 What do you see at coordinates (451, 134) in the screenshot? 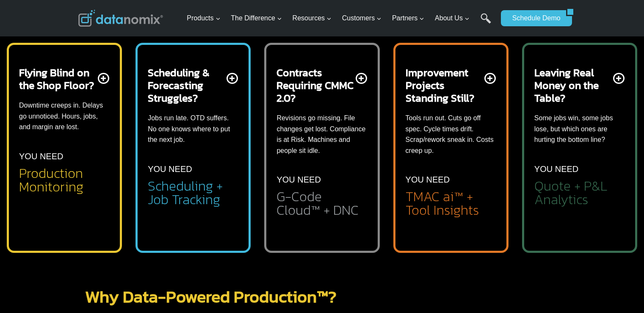
I see `p: Tools run out. Cuts go off spec. Cycle times drift. Scrap/rework sneak in. Costs creep up.` at bounding box center [451, 134].